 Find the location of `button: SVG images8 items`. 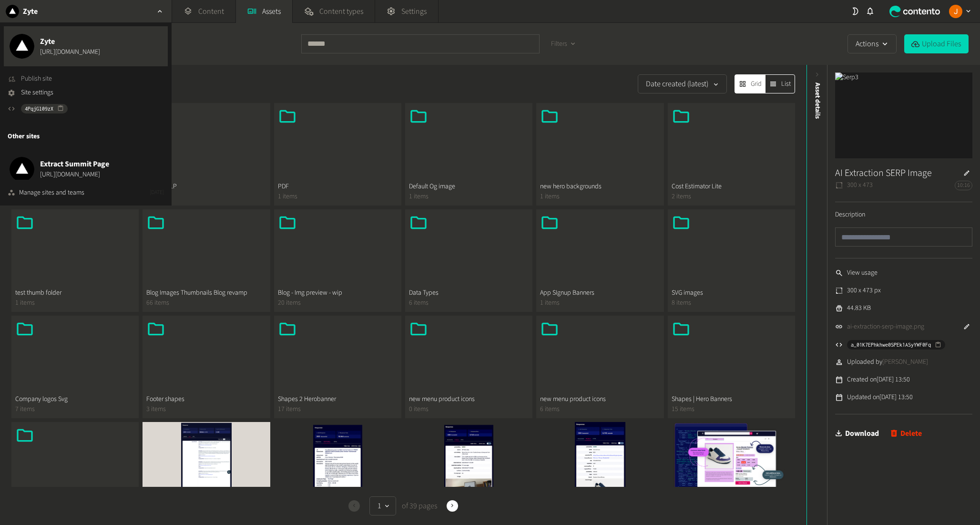

button: SVG images8 items is located at coordinates (731, 260).